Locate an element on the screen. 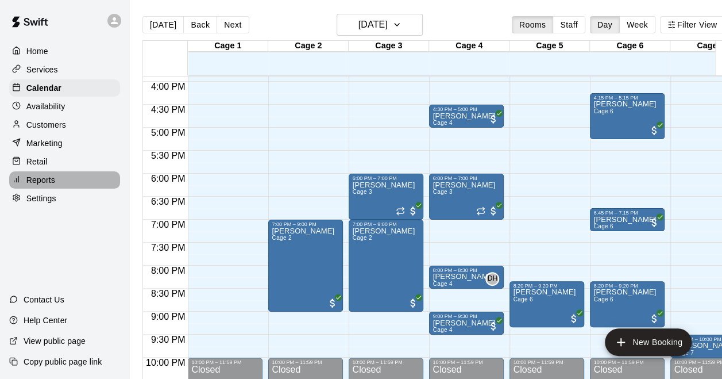  p: Calendar is located at coordinates (44, 88).